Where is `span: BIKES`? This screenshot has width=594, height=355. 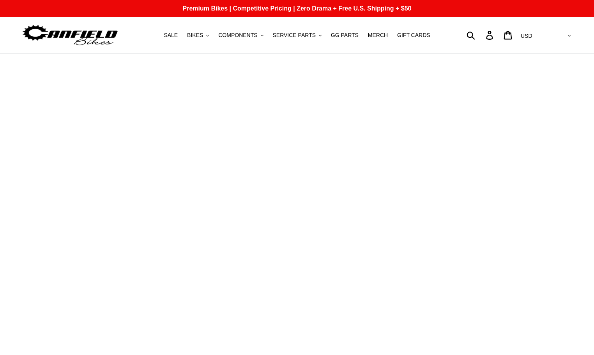
span: BIKES is located at coordinates (195, 35).